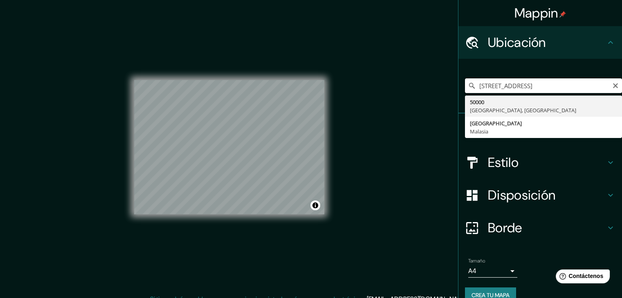 Image resolution: width=622 pixels, height=298 pixels. I want to click on font: Contáctenos, so click(36, 10).